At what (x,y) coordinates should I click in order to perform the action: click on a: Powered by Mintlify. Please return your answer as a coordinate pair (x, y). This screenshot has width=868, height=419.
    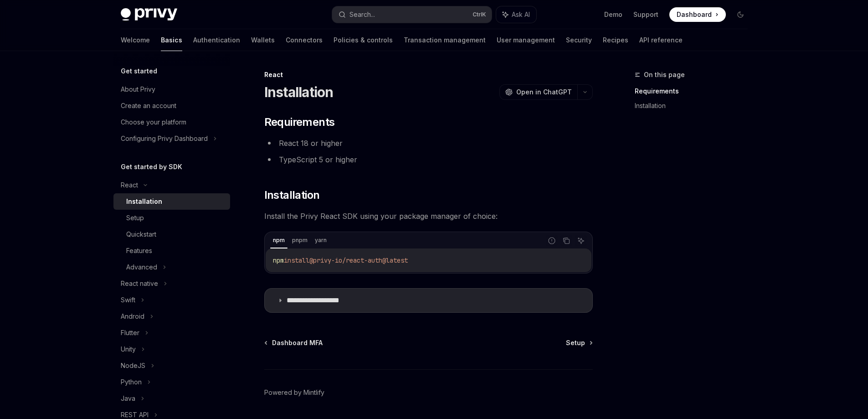
    Looking at the image, I should click on (294, 392).